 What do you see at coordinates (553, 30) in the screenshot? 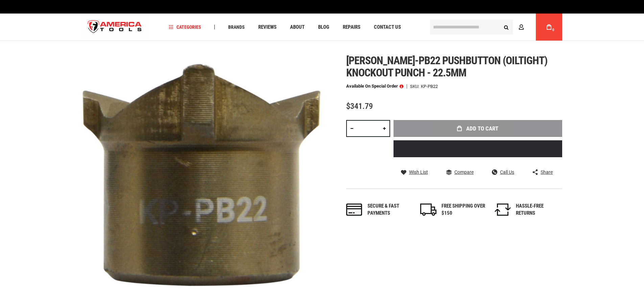
I see `span: 0` at bounding box center [553, 30].